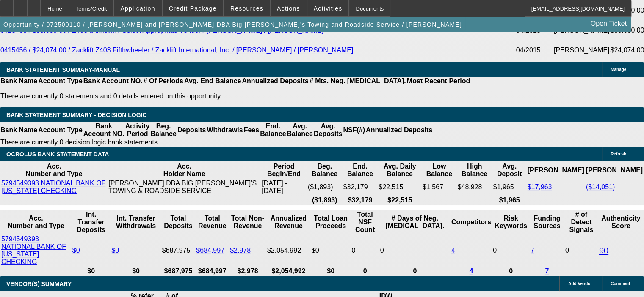  What do you see at coordinates (539, 187) in the screenshot?
I see `a: $17,963` at bounding box center [539, 187].